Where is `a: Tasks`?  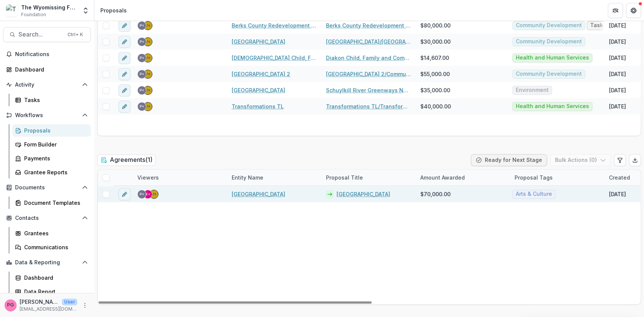
a: Tasks is located at coordinates (51, 100).